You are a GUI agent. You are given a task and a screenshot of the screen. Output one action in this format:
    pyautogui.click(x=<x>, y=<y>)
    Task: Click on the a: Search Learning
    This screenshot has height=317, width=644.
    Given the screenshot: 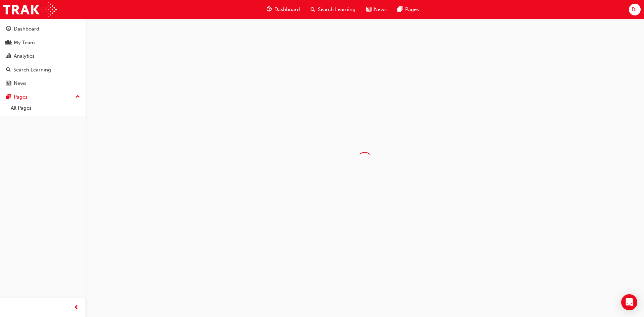 What is the action you would take?
    pyautogui.click(x=43, y=70)
    